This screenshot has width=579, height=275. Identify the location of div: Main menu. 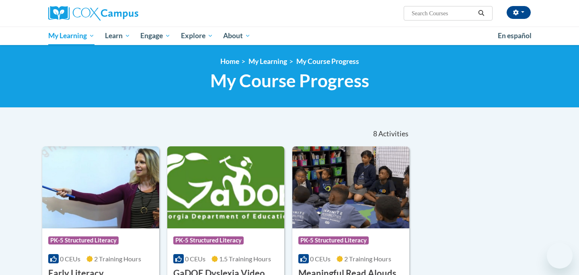
(290, 36).